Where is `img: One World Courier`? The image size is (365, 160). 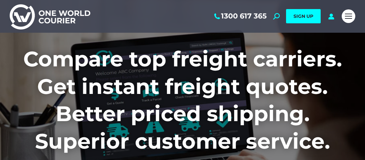 img: One World Courier is located at coordinates (50, 16).